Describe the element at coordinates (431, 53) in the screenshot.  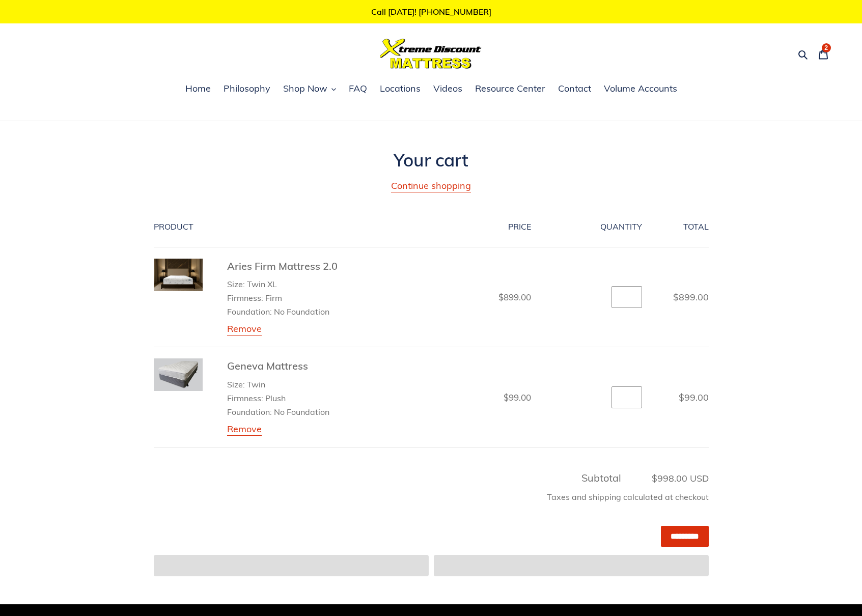
I see `img: Xtreme Discount Mattress` at that location.